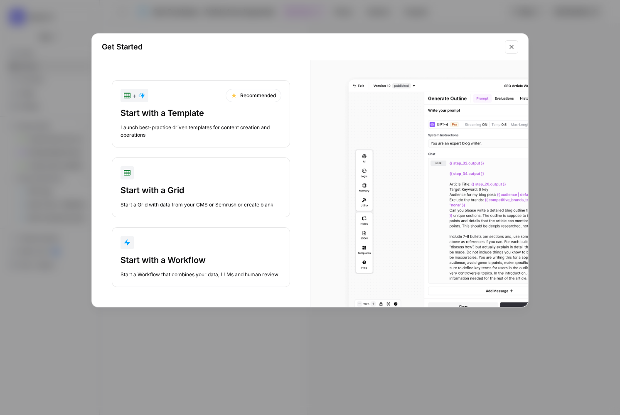 This screenshot has height=415, width=620. Describe the element at coordinates (201, 114) in the screenshot. I see `button: +RecommendedStart with a TemplateLaunch best-practice driven templates for content creation and o...` at that location.